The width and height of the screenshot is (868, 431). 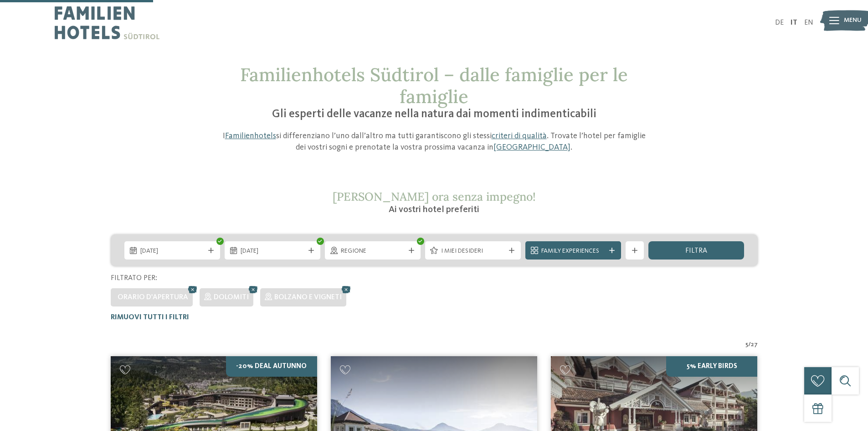 What do you see at coordinates (251, 136) in the screenshot?
I see `a: Familienhotels` at bounding box center [251, 136].